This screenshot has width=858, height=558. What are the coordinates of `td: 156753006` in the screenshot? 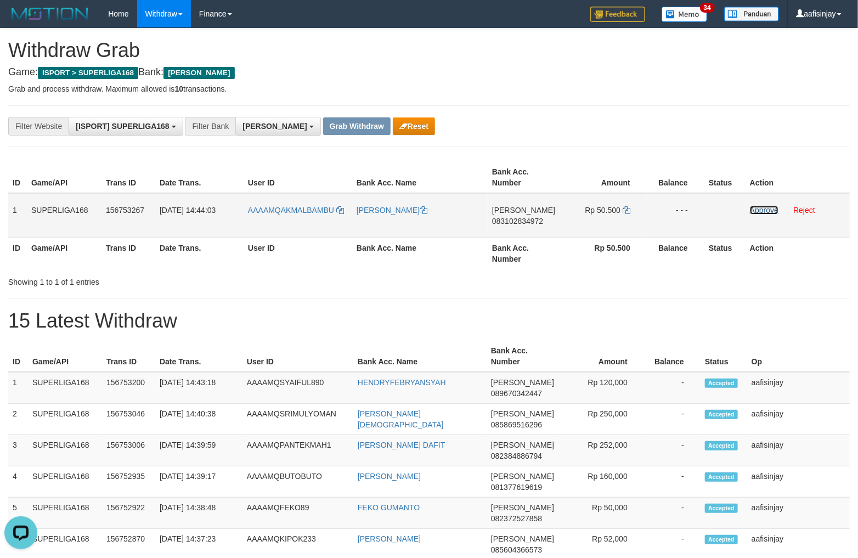 It's located at (128, 450).